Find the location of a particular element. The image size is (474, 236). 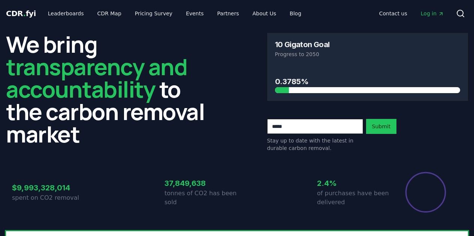

button: Submit is located at coordinates (381, 127).